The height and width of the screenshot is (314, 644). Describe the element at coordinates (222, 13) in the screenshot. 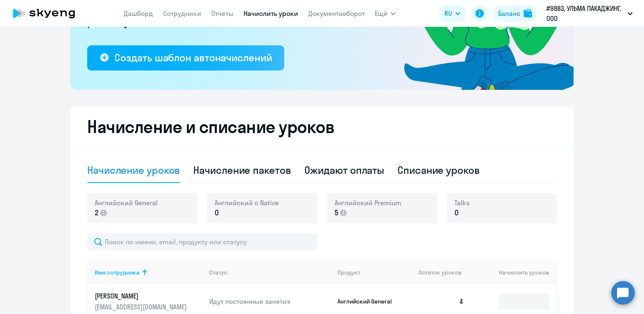

I see `a: Отчеты` at that location.